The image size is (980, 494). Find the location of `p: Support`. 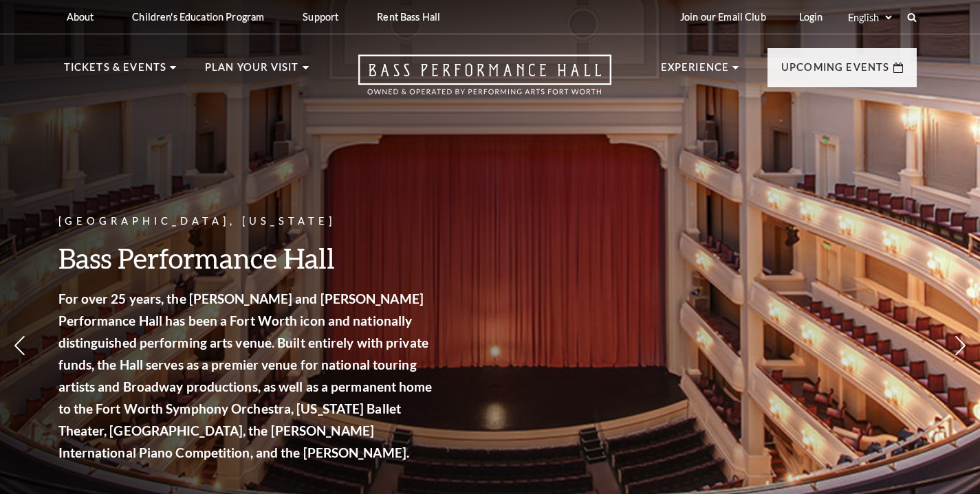

p: Support is located at coordinates (321, 17).